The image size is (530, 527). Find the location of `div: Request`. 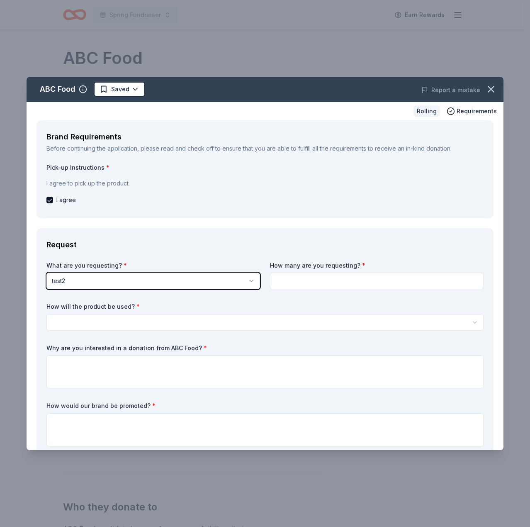

div: Request is located at coordinates (265, 245).